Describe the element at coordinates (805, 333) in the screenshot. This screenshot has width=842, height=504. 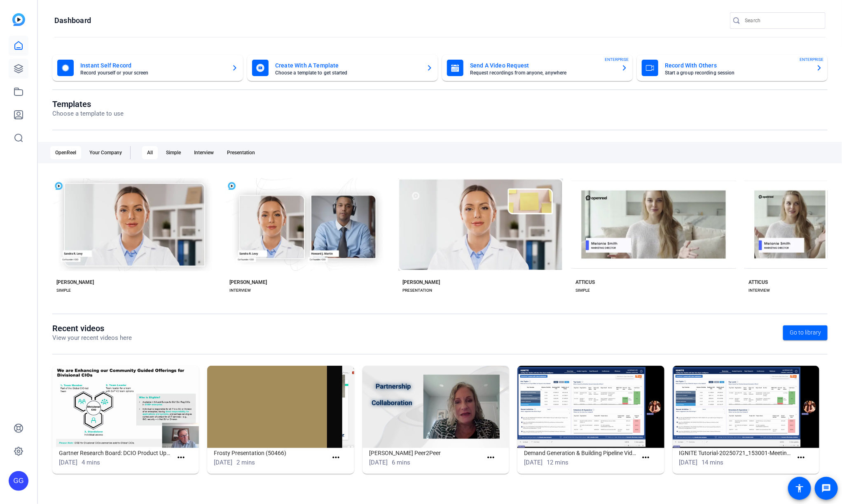
I see `a: Go to library` at that location.